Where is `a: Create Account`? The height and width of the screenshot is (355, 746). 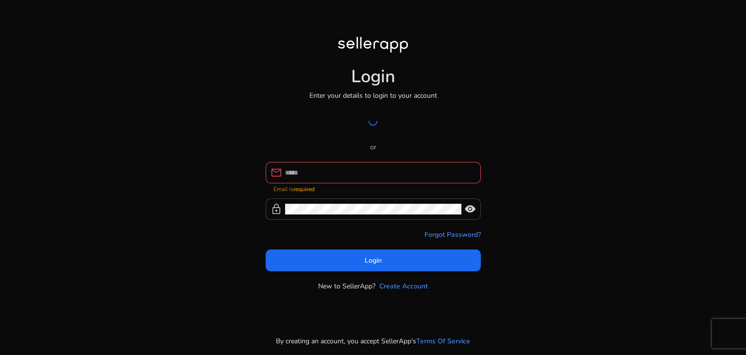 a: Create Account is located at coordinates (404, 286).